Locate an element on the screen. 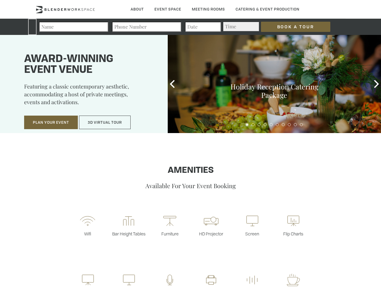 The height and width of the screenshot is (289, 381). button: 3D Virtual Tour is located at coordinates (105, 123).